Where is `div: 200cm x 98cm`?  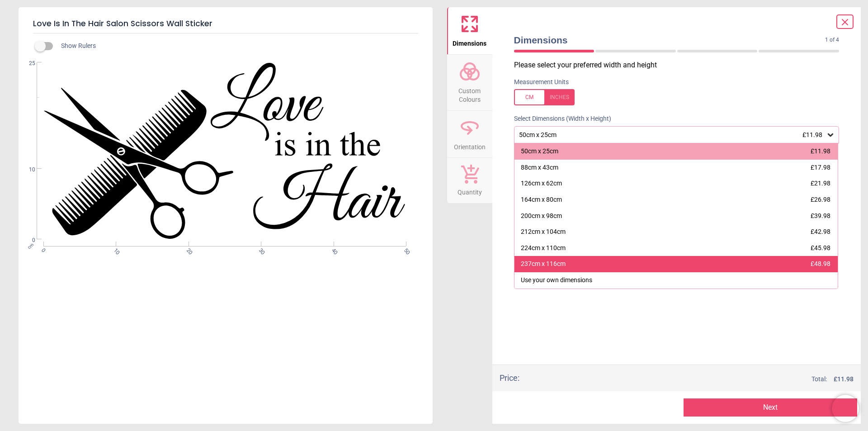 div: 200cm x 98cm is located at coordinates (542, 216).